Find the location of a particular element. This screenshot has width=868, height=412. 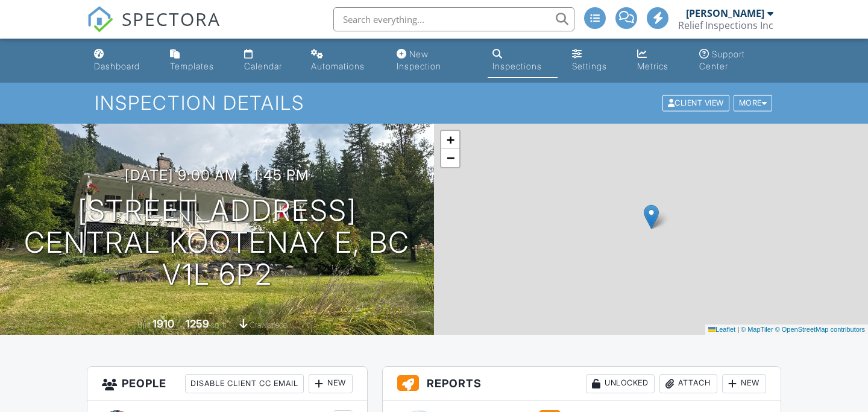

input: Search everything... is located at coordinates (453, 19).